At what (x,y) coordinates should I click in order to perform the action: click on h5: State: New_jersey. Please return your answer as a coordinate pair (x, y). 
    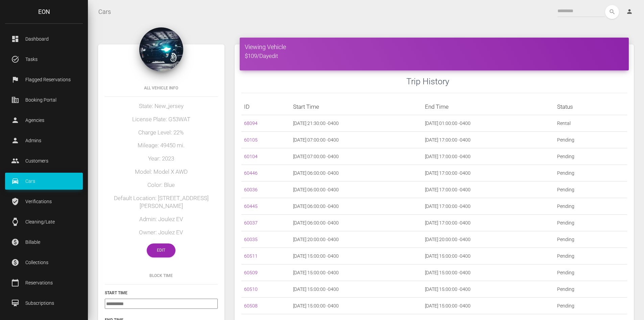
    Looking at the image, I should click on (161, 106).